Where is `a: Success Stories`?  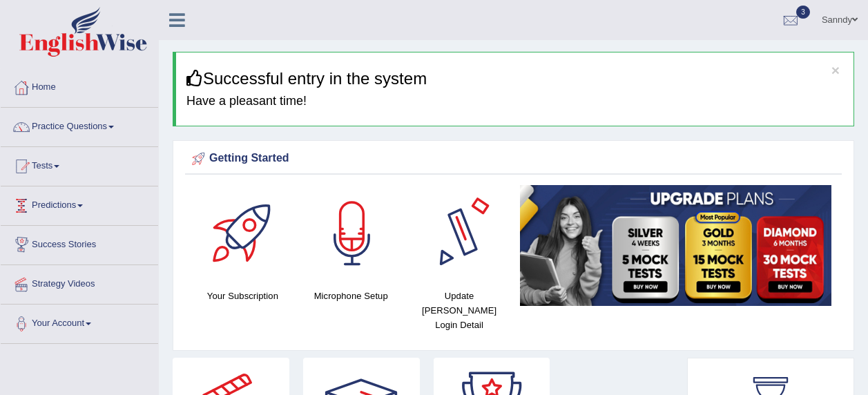 a: Success Stories is located at coordinates (80, 243).